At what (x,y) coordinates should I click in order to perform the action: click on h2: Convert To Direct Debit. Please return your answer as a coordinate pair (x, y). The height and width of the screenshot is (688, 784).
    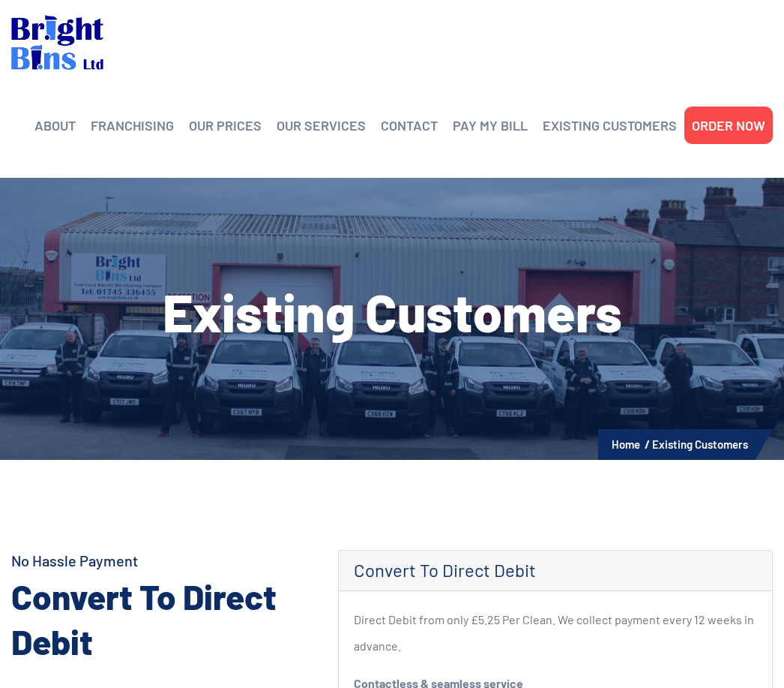
    Looking at the image, I should click on (164, 619).